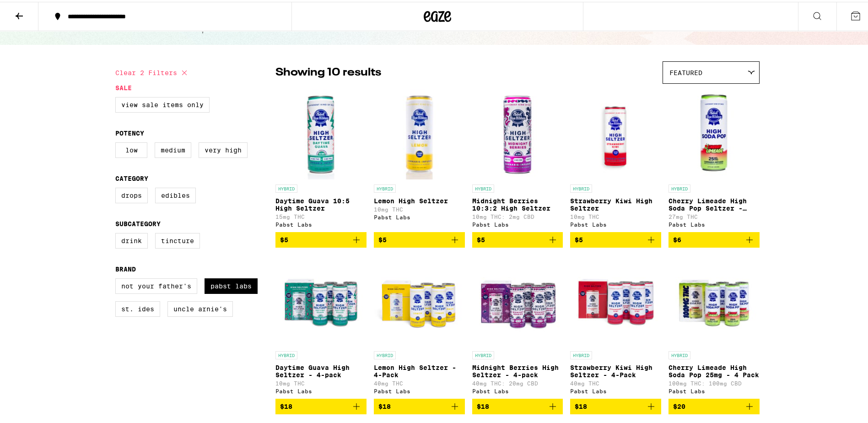  I want to click on a: Open page for Midnight Berries High Seltzer - 4-pack from Pabst Labs, so click(517, 325).